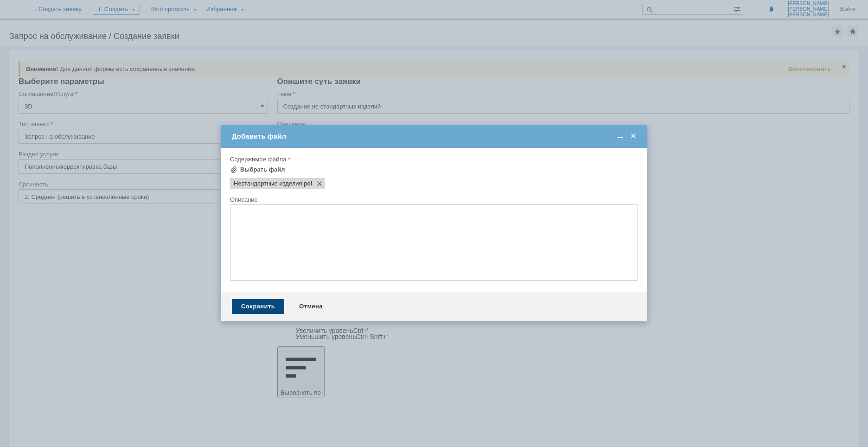 The height and width of the screenshot is (447, 868). What do you see at coordinates (433, 159) in the screenshot?
I see `div: Содержимое файла` at bounding box center [433, 159].